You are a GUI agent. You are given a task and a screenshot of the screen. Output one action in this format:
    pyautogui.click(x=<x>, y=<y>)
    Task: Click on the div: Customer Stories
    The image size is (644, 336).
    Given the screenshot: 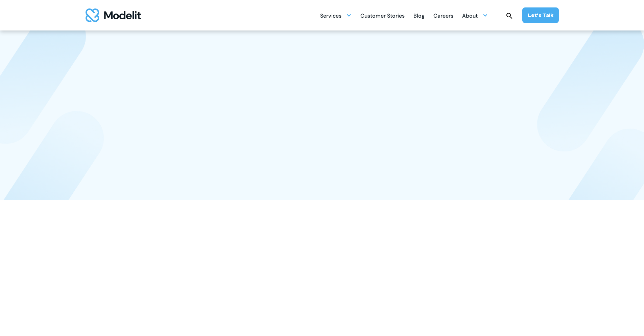 What is the action you would take?
    pyautogui.click(x=383, y=17)
    